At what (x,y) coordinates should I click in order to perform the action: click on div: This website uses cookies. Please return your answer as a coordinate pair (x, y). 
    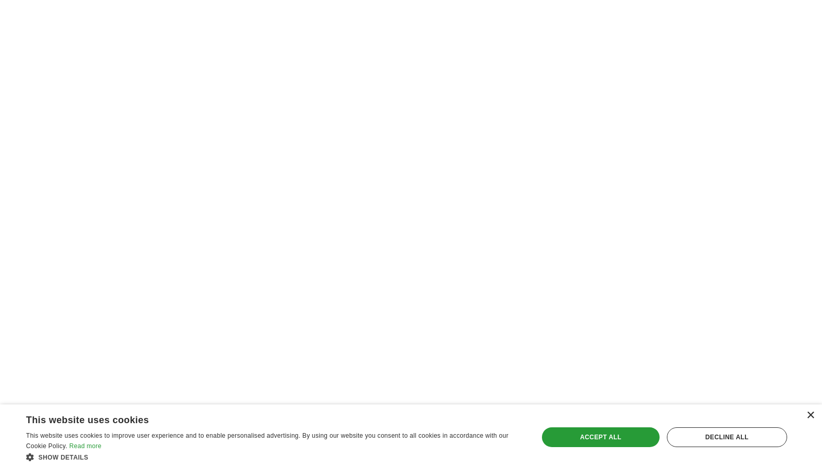
    Looking at the image, I should click on (261, 418).